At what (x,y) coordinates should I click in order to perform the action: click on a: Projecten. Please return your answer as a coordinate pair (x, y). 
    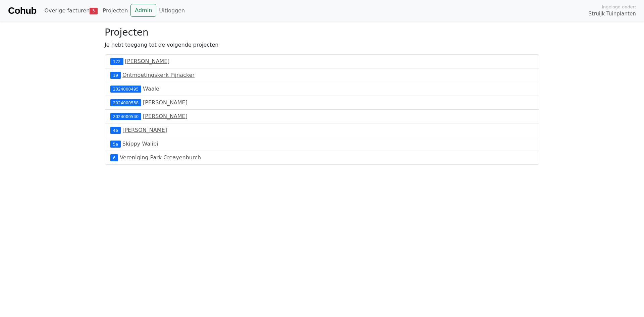
    Looking at the image, I should click on (115, 11).